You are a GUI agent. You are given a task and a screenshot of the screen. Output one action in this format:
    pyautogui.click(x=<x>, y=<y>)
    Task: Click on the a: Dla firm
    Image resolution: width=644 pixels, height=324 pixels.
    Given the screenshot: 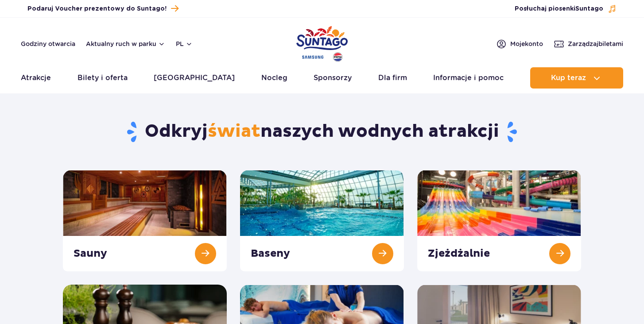 What is the action you would take?
    pyautogui.click(x=392, y=78)
    